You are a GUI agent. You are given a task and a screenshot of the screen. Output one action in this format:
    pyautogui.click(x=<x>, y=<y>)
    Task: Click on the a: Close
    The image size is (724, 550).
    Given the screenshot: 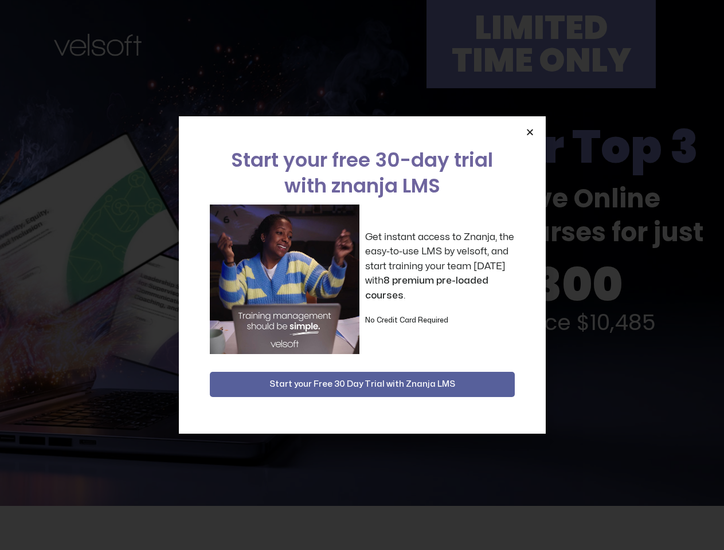 What is the action you would take?
    pyautogui.click(x=529, y=132)
    